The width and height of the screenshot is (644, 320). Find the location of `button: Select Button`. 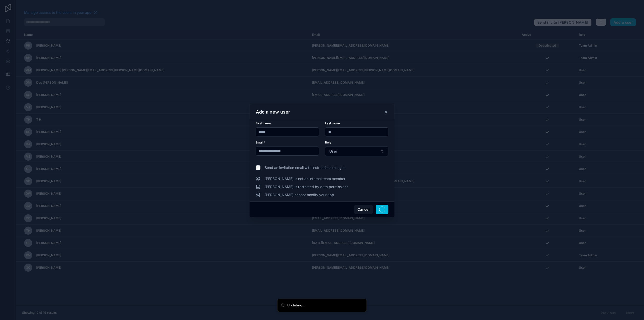

button: Select Button is located at coordinates (357, 151).